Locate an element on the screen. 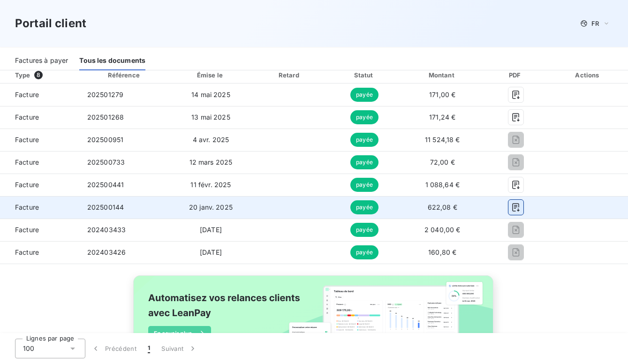  span: 171,24 € is located at coordinates (442, 117).